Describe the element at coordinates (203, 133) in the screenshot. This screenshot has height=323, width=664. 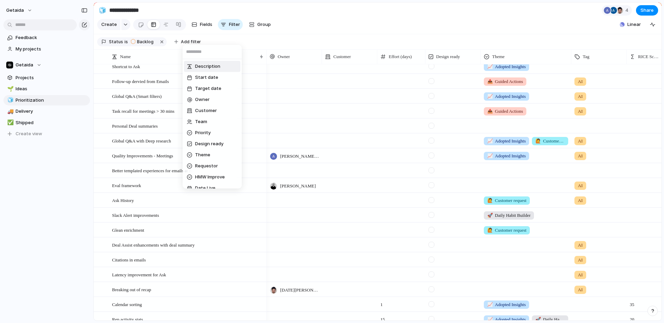
I see `span: Priority` at that location.